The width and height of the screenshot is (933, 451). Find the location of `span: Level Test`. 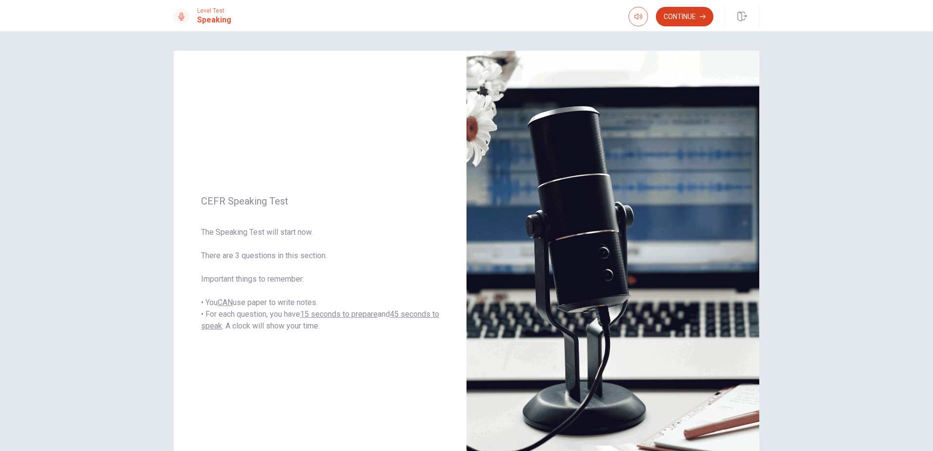

span: Level Test is located at coordinates (214, 11).